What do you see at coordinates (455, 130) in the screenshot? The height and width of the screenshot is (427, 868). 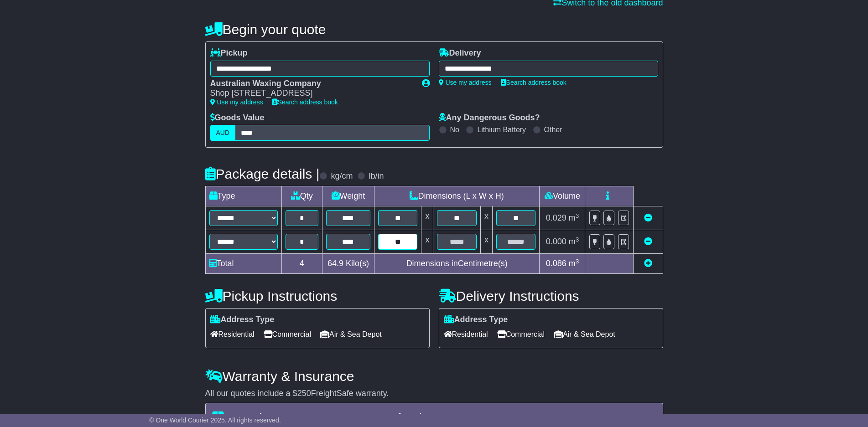 I see `label: No` at bounding box center [455, 130].